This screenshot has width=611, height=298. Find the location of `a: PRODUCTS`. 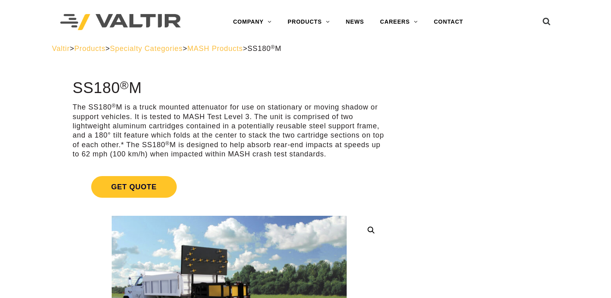

a: PRODUCTS is located at coordinates (308, 22).